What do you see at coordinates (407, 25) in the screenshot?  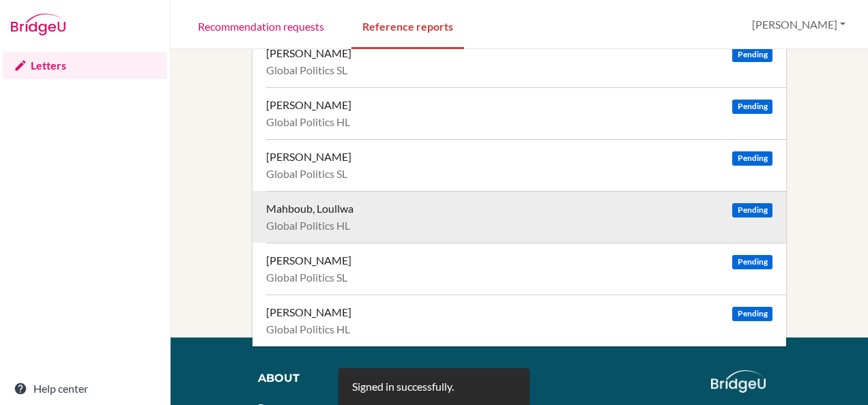 I see `a: Reference reports` at bounding box center [407, 25].